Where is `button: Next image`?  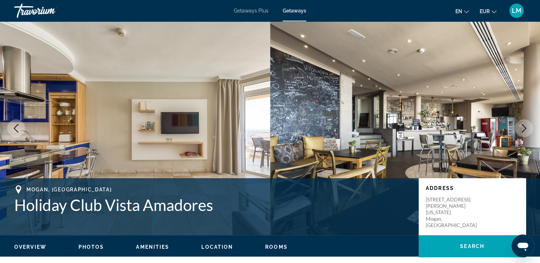 button: Next image is located at coordinates (524, 128).